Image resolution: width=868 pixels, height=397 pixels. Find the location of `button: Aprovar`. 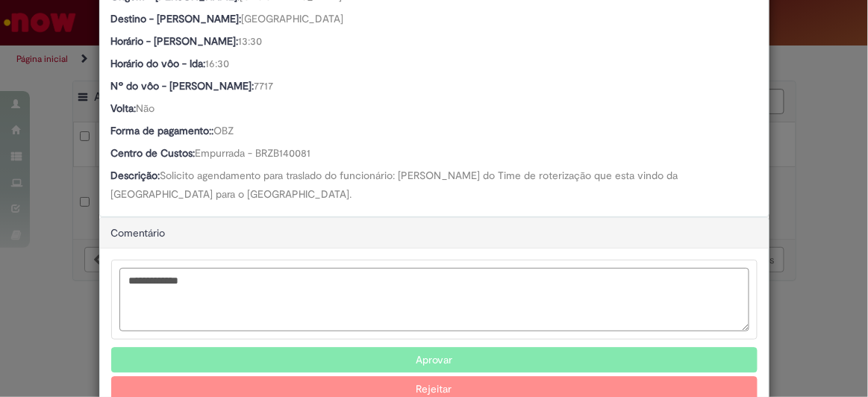

button: Aprovar is located at coordinates (435, 360).